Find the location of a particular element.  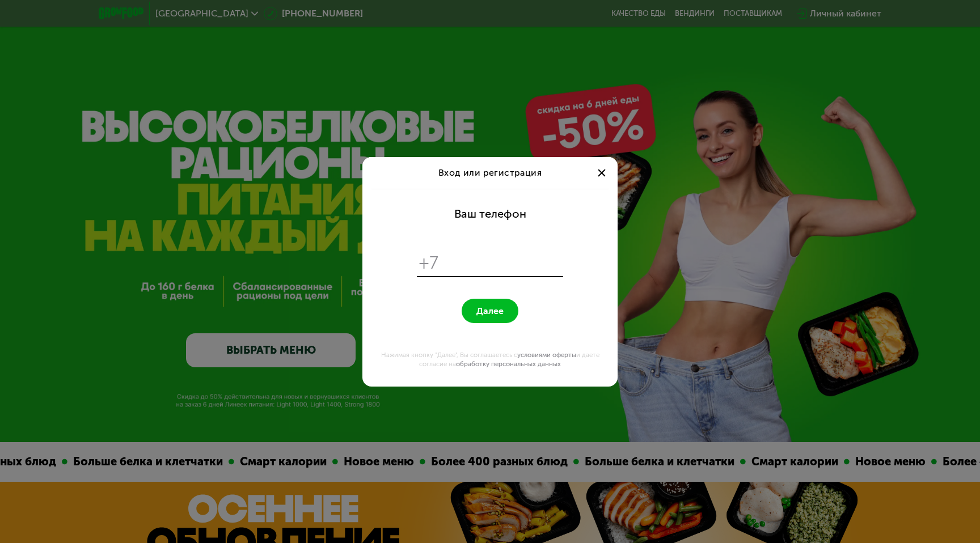

div: Ваш телефон is located at coordinates (490, 214).